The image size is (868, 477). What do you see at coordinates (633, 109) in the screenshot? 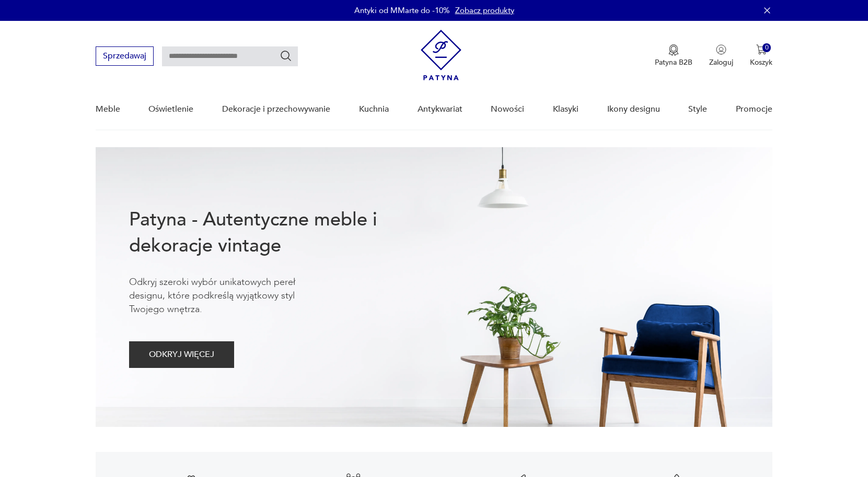
I see `a: Ikony designu` at bounding box center [633, 109].